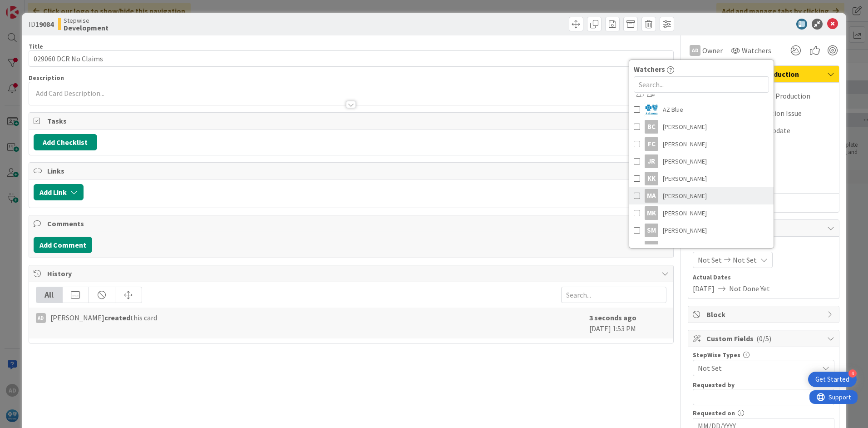 This screenshot has width=868, height=428. I want to click on div: SO, so click(651, 248).